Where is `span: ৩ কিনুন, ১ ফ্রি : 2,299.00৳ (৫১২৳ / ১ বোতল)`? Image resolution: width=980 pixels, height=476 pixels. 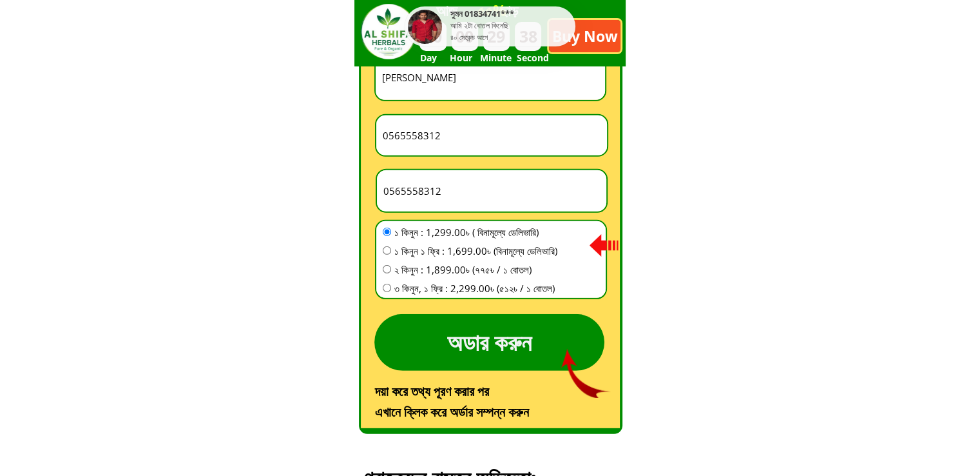
span: ৩ কিনুন, ১ ফ্রি : 2,299.00৳ (৫১২৳ / ১ বোতল) is located at coordinates (476, 288).